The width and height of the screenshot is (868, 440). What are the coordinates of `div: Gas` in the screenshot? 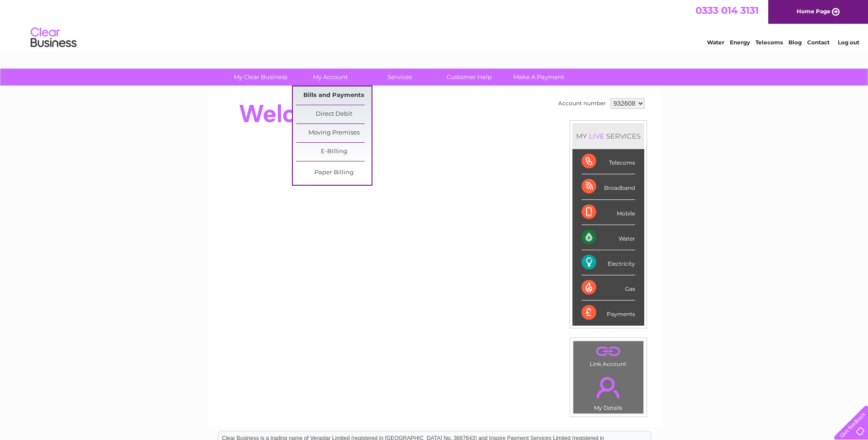 It's located at (608, 288).